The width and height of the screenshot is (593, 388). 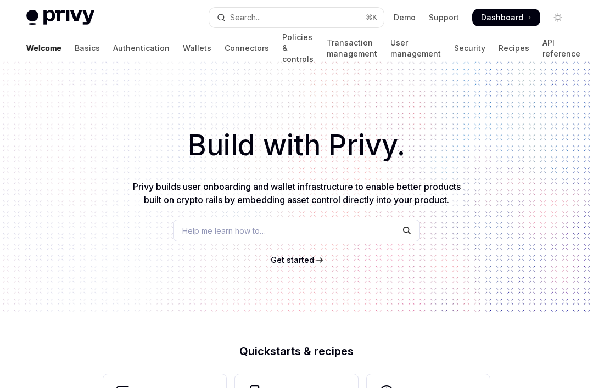 What do you see at coordinates (60, 18) in the screenshot?
I see `img: light logo` at bounding box center [60, 18].